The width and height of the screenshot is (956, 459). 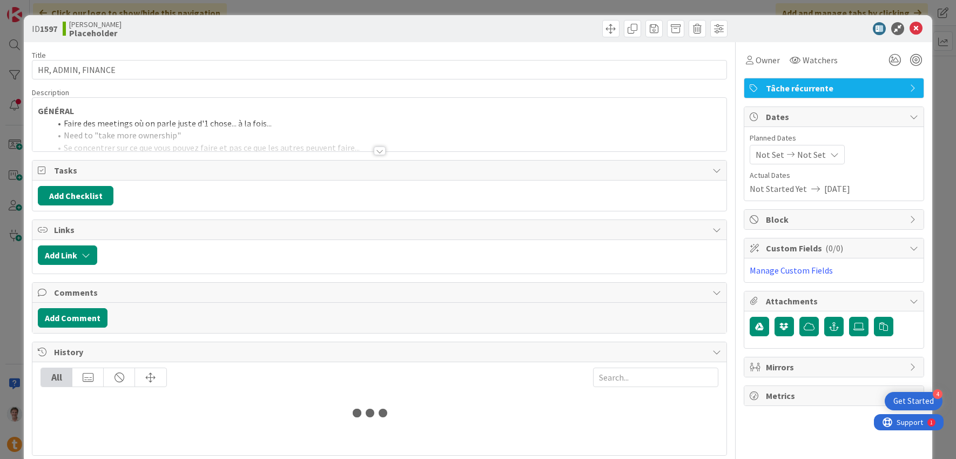 What do you see at coordinates (386, 123) in the screenshot?
I see `li: Faire des meetings où on parle juste d'1 chose... à la fois...` at bounding box center [386, 123].